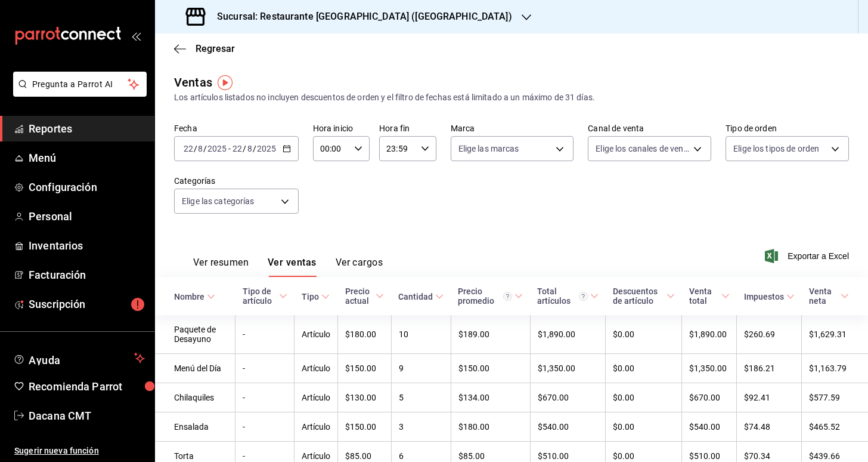 This screenshot has height=462, width=868. I want to click on button: open_drawer_menu, so click(136, 36).